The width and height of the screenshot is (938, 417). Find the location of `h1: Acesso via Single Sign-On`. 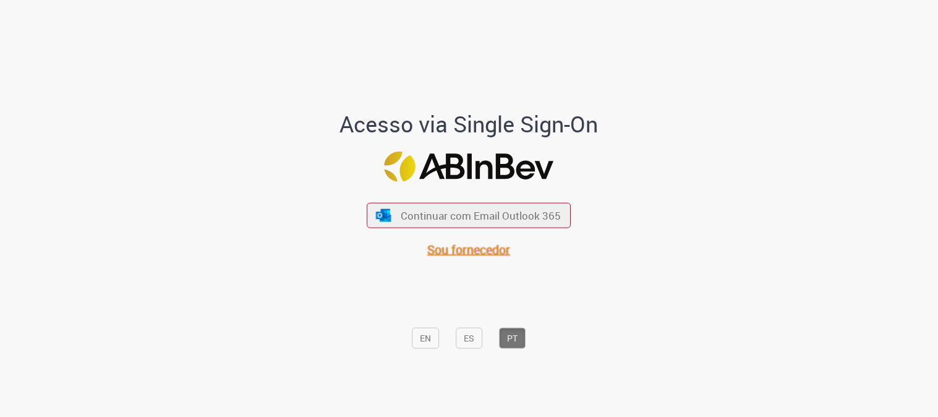

h1: Acesso via Single Sign-On is located at coordinates (469, 124).